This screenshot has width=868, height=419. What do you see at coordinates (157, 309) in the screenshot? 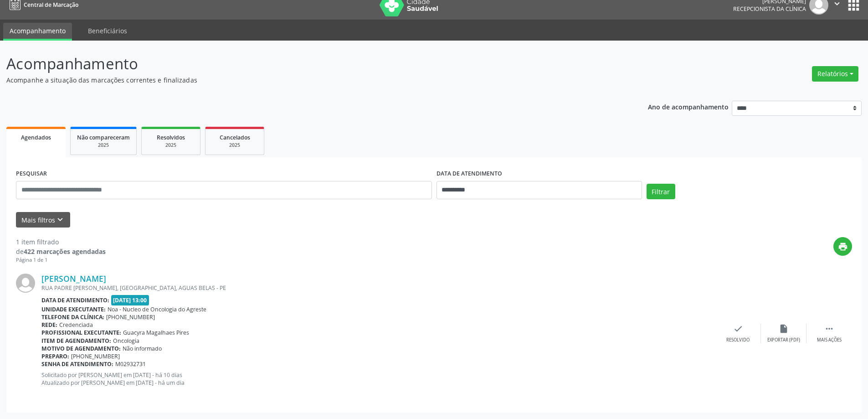
I see `span: Noa - Nucleo de Oncologia do Agreste` at bounding box center [157, 309].